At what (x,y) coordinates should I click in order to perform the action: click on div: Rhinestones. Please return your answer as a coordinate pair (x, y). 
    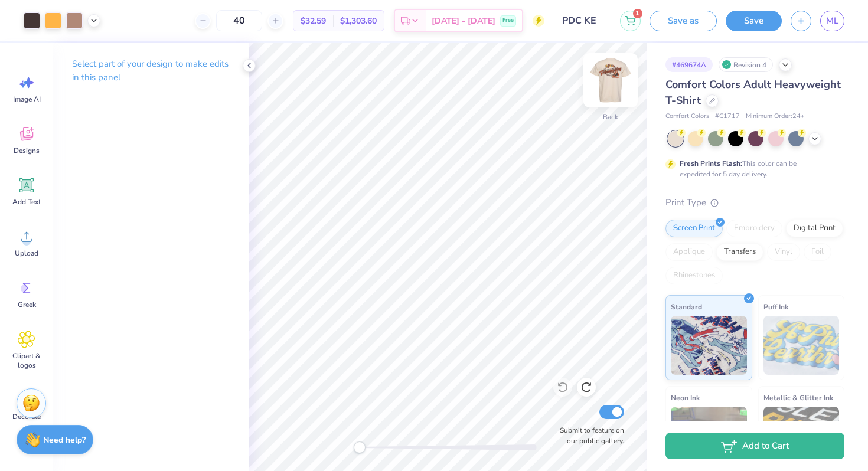
    Looking at the image, I should click on (694, 275).